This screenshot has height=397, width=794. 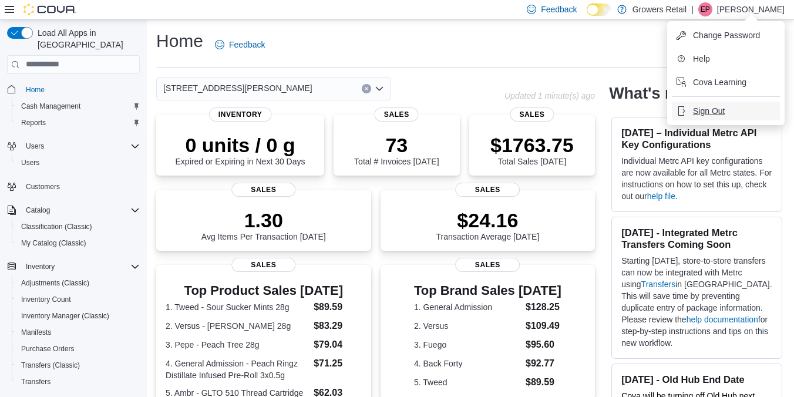 I want to click on button: Inventory Count, so click(x=78, y=300).